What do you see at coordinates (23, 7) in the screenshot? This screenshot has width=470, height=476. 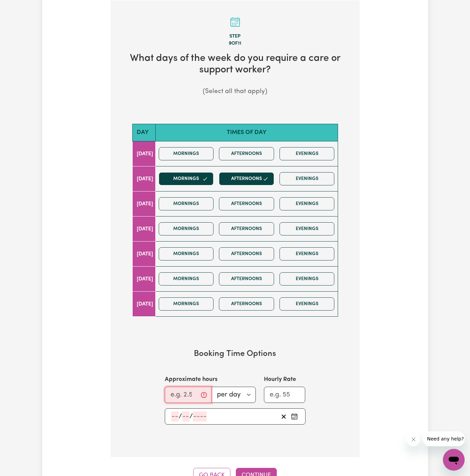 I see `span: Need any help?` at bounding box center [23, 7].